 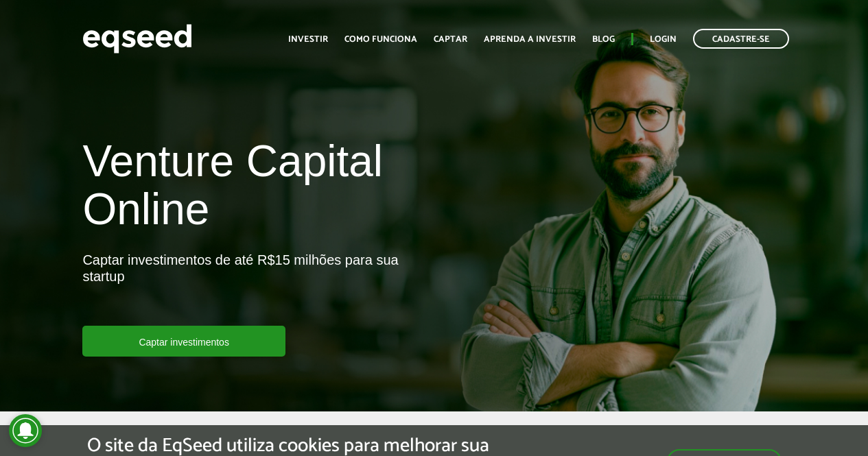 I want to click on a: Aprenda a investir, so click(x=530, y=39).